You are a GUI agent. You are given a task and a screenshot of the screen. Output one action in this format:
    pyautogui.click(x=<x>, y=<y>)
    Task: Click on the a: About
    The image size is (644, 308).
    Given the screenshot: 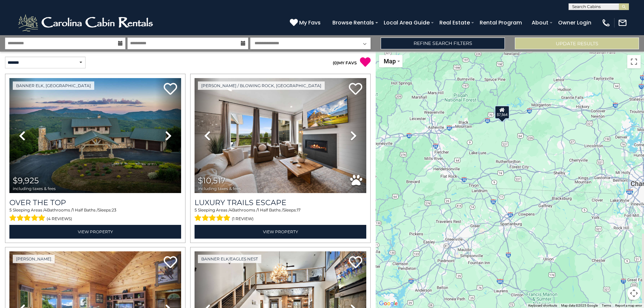 What is the action you would take?
    pyautogui.click(x=540, y=22)
    